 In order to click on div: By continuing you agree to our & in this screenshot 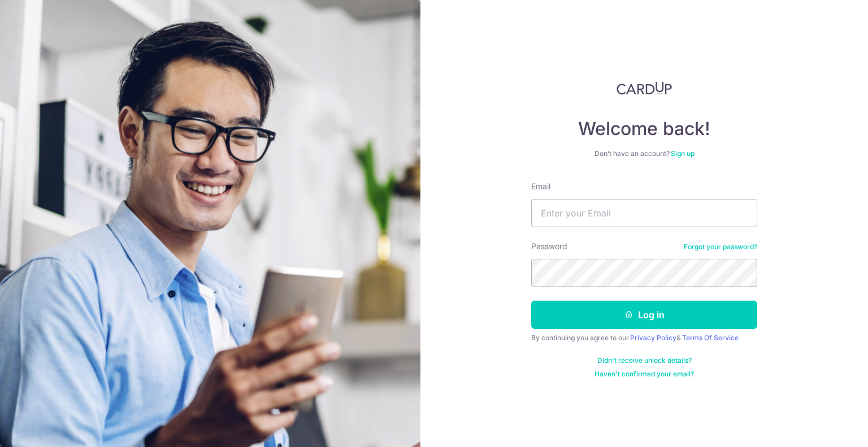, I will do `click(644, 338)`.